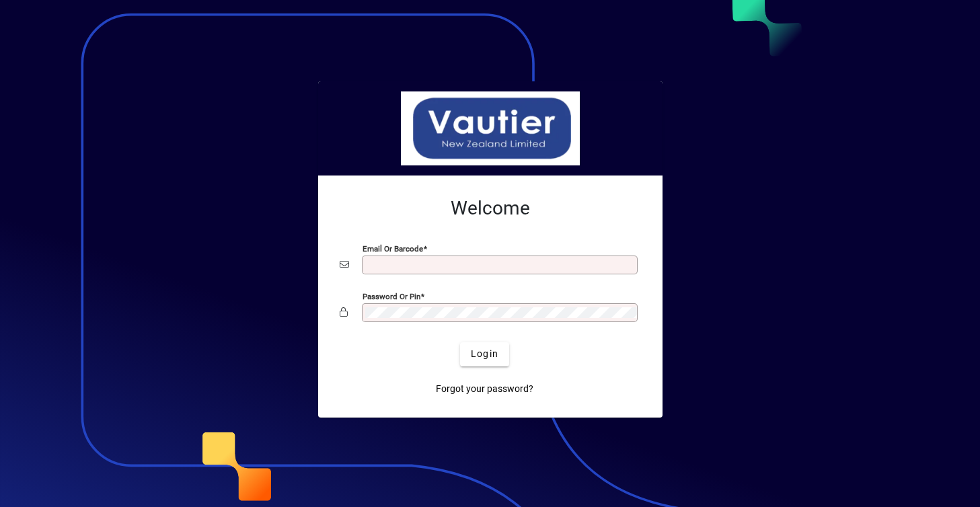 The height and width of the screenshot is (507, 980). Describe the element at coordinates (392, 248) in the screenshot. I see `mat-label: Email or Barcode` at that location.